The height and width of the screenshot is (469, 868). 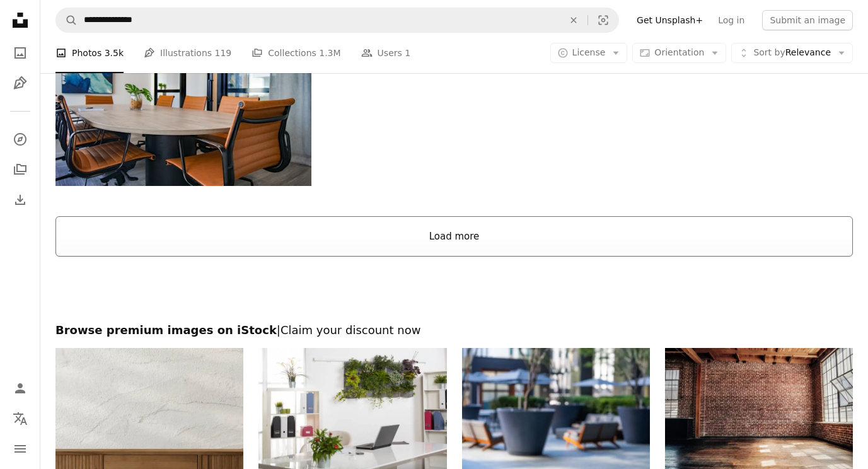 What do you see at coordinates (67, 20) in the screenshot?
I see `button: Search Unsplash` at bounding box center [67, 20].